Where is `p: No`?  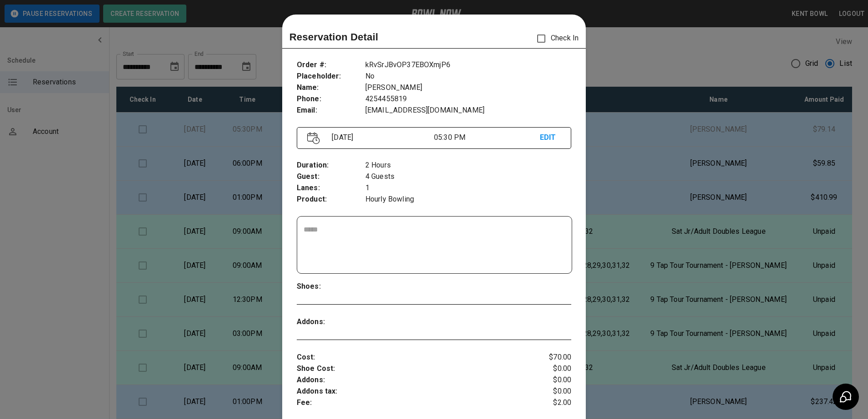 p: No is located at coordinates (468, 76).